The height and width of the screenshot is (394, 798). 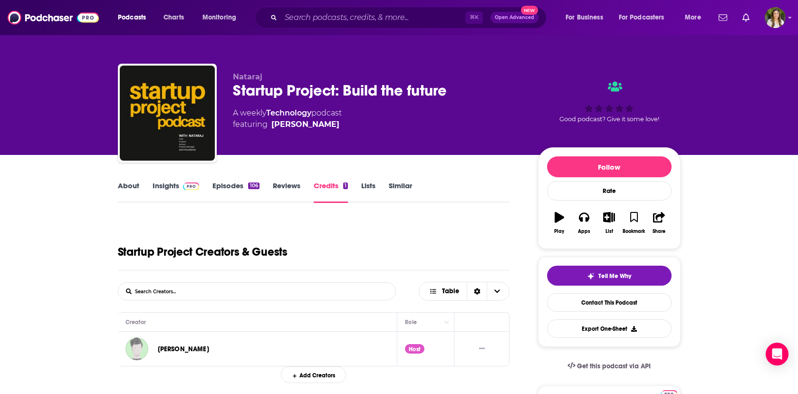 I want to click on span: Charts, so click(x=173, y=18).